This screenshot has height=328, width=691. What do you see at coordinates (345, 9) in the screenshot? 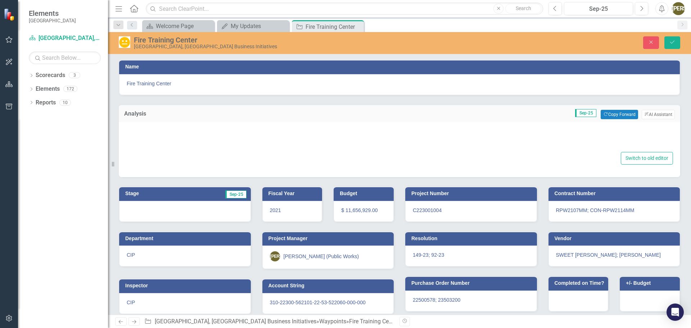
I see `input: Search ClearPoint...` at bounding box center [345, 9].